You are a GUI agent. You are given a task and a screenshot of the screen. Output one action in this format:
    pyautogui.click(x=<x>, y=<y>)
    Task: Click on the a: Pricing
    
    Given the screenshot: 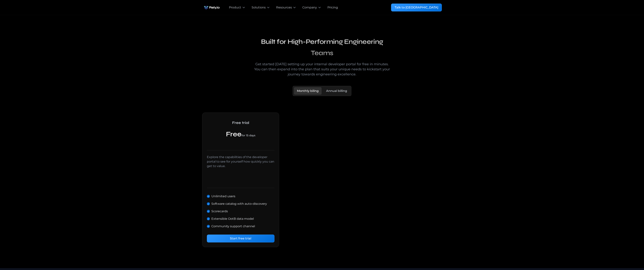 What is the action you would take?
    pyautogui.click(x=333, y=7)
    